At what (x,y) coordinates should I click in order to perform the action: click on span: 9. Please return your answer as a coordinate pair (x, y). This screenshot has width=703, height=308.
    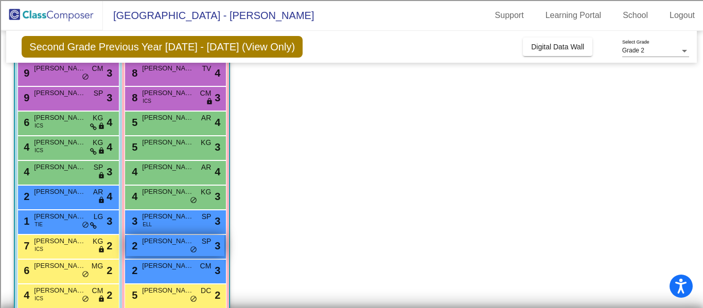
    Looking at the image, I should click on (25, 98).